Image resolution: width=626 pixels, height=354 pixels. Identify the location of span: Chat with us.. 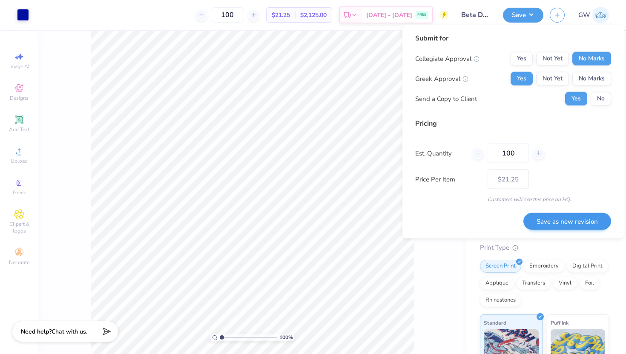
(69, 331).